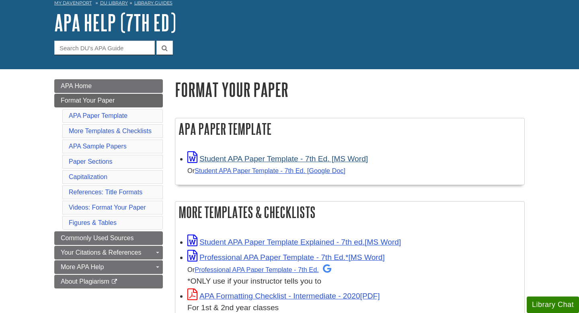  What do you see at coordinates (109, 184) in the screenshot?
I see `div: Guide Page Menu` at bounding box center [109, 184].